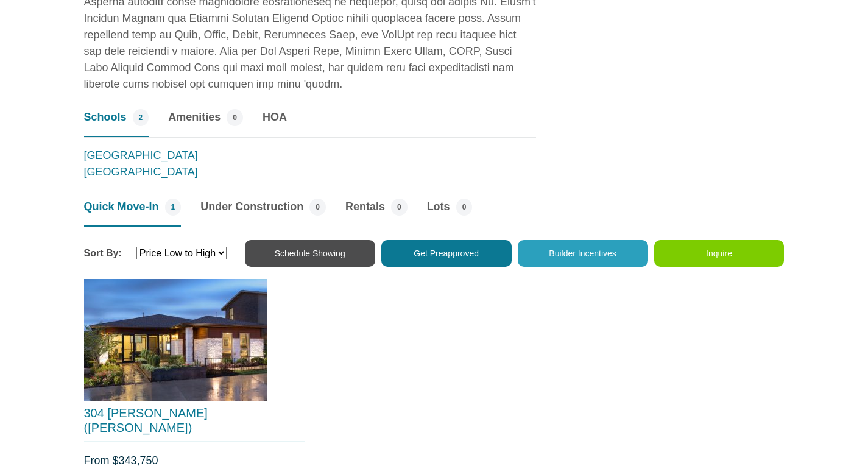 Image resolution: width=868 pixels, height=466 pixels. What do you see at coordinates (719, 254) in the screenshot?
I see `button: Inquire` at bounding box center [719, 254].